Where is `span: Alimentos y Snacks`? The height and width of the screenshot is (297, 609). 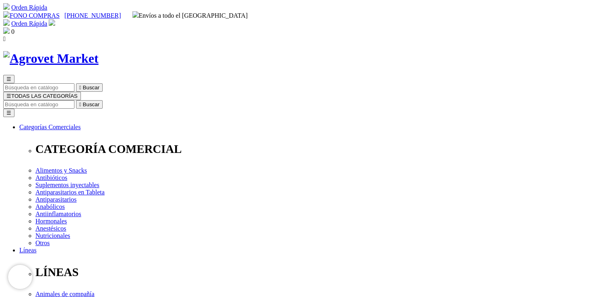
span: Alimentos y Snacks is located at coordinates (61, 170).